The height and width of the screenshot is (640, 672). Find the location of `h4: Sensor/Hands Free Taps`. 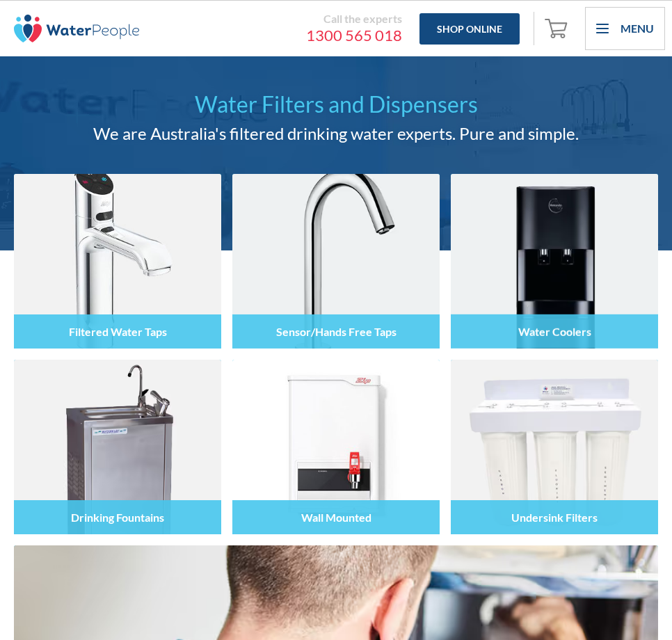

h4: Sensor/Hands Free Taps is located at coordinates (336, 331).